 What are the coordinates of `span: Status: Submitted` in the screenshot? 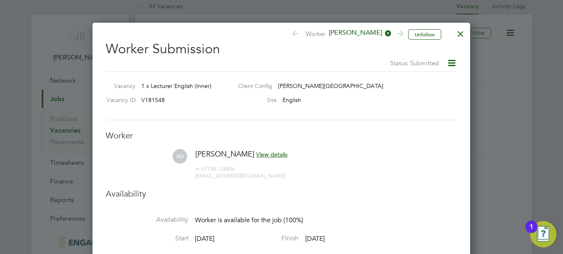 It's located at (414, 63).